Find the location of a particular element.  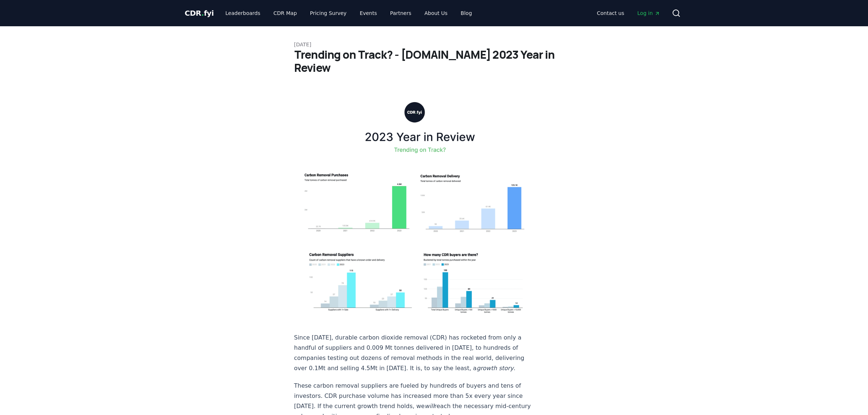

span: Log in is located at coordinates (649, 13).